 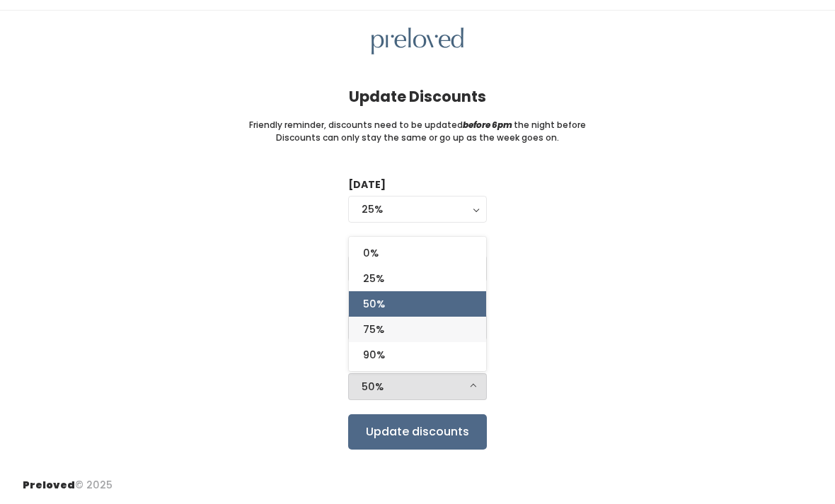 What do you see at coordinates (417, 41) in the screenshot?
I see `img: preloved logo` at bounding box center [417, 41].